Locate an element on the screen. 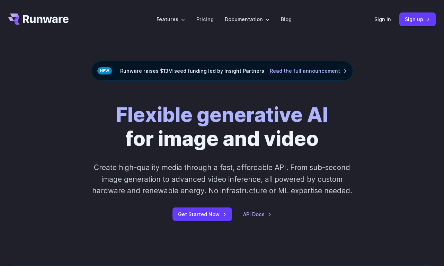 This screenshot has height=266, width=444. a: Sign in is located at coordinates (382, 19).